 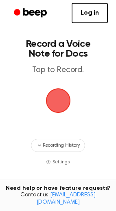 What do you see at coordinates (58, 49) in the screenshot?
I see `h1: Record a Voice Note for Docs` at bounding box center [58, 49].